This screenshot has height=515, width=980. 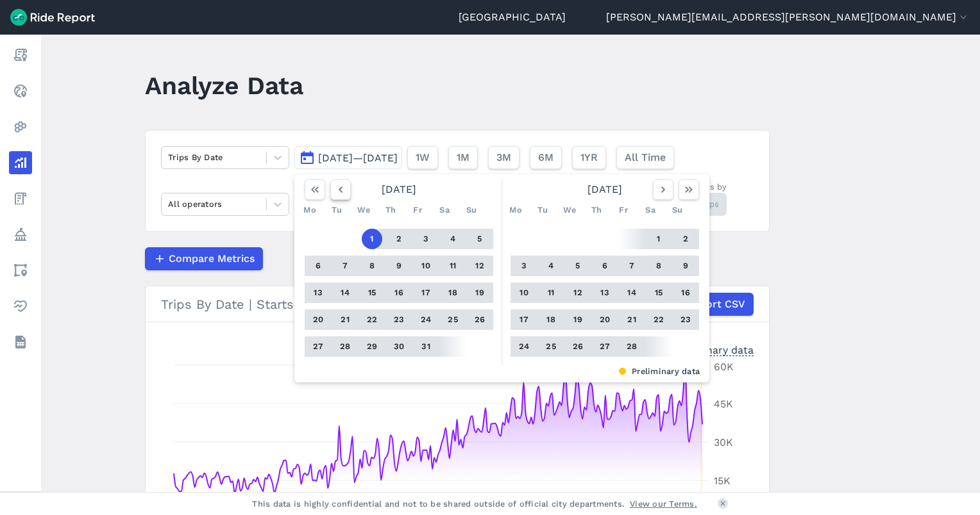 I want to click on h1: Analyze Data, so click(x=223, y=86).